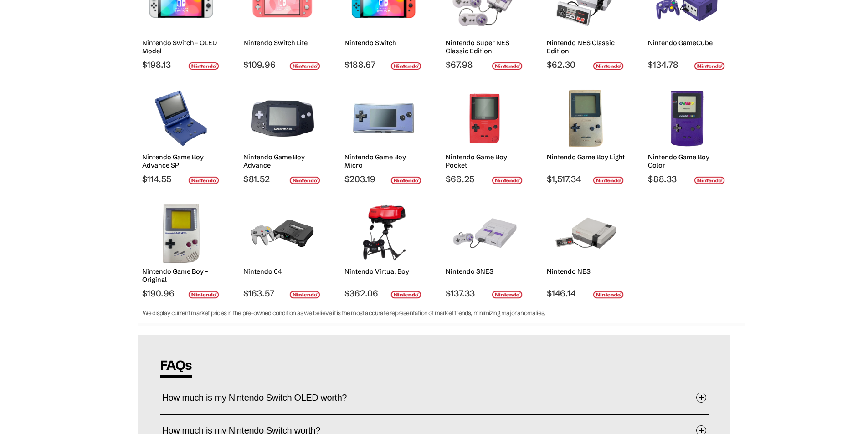 The width and height of the screenshot is (868, 434). I want to click on a: Nintendo Game Boy Micro Nintendo Game Boy Micro $203.19 nintendo-logo, so click(384, 134).